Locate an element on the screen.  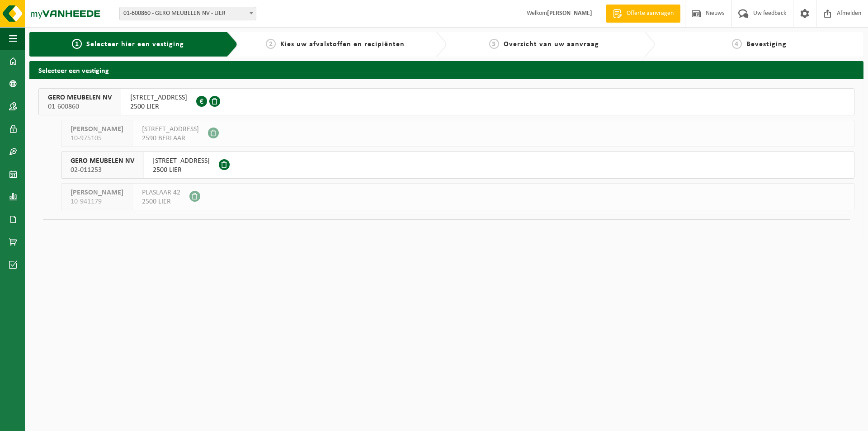
span: Kies uw afvalstoffen en recipiënten is located at coordinates (342, 45).